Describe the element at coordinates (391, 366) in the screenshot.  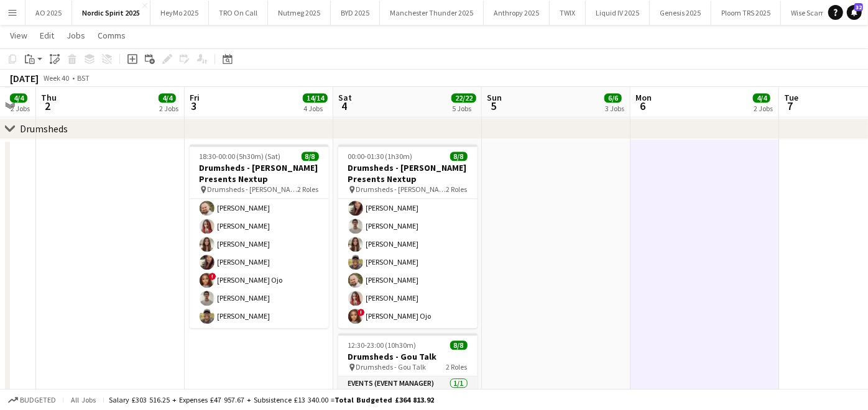
I see `span: Drumsheds - Gou Talk` at that location.